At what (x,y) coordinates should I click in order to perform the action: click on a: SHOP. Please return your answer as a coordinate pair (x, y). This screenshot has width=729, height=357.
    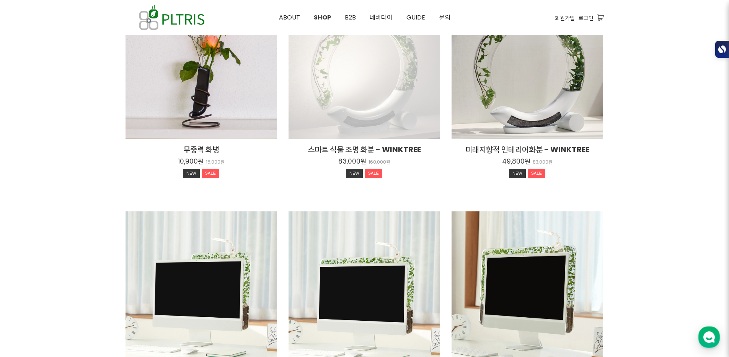
    Looking at the image, I should click on (322, 18).